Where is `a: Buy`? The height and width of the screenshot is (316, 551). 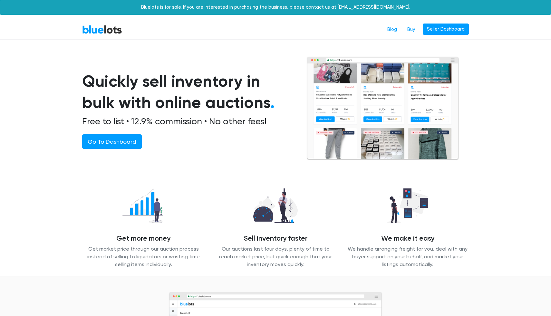
a: Buy is located at coordinates (411, 30).